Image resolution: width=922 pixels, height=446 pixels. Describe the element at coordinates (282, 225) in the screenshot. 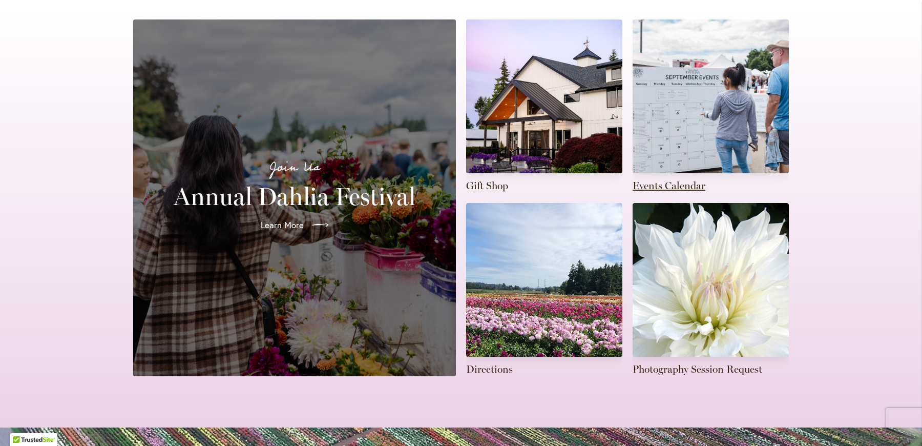

I see `span: Learn More` at that location.